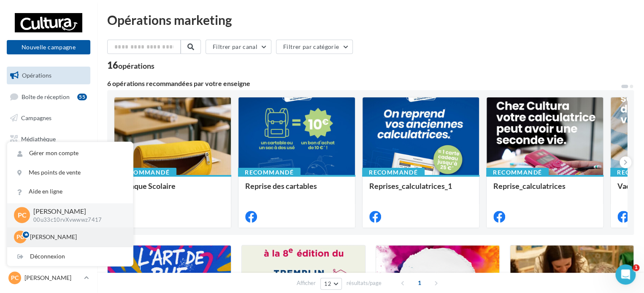 The width and height of the screenshot is (644, 293). I want to click on span: Reprise_calculatrices, so click(529, 186).